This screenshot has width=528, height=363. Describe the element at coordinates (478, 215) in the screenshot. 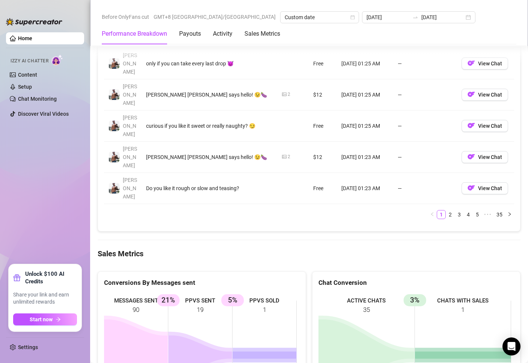

I see `a: 5` at that location.